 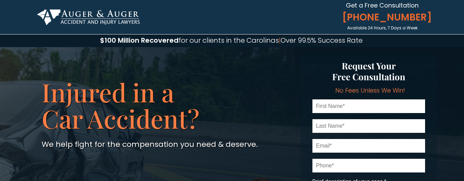 What do you see at coordinates (369, 66) in the screenshot?
I see `span: Request Your` at bounding box center [369, 66].